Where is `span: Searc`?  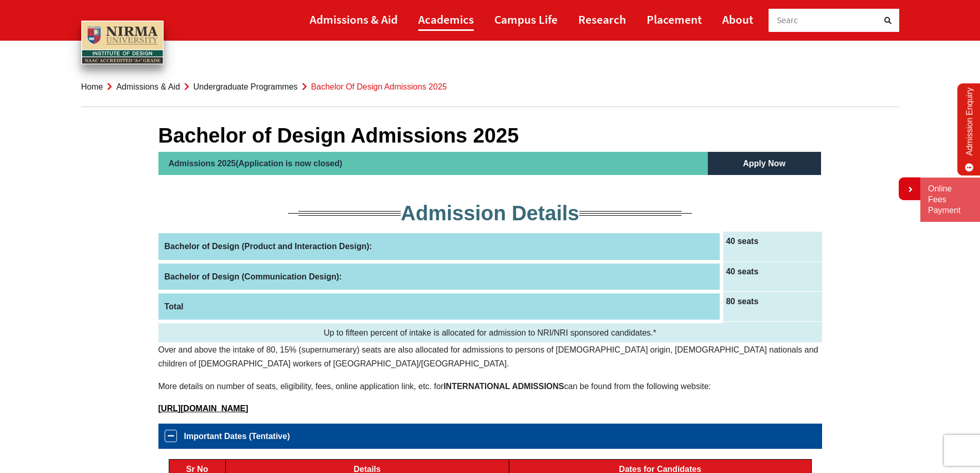 span: Searc is located at coordinates (787, 20).